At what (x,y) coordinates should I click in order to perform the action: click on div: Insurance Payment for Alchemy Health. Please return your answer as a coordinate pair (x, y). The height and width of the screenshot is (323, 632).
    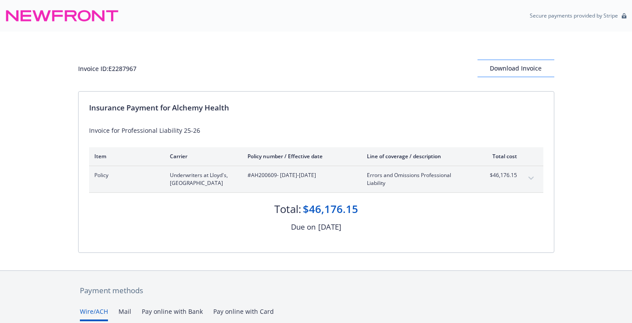
    Looking at the image, I should click on (316, 108).